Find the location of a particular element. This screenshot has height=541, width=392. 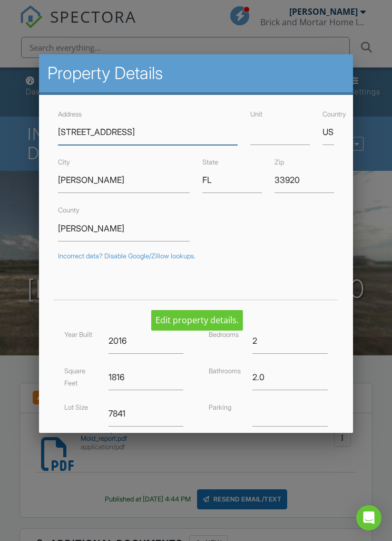

label: Bedrooms is located at coordinates (223, 334).